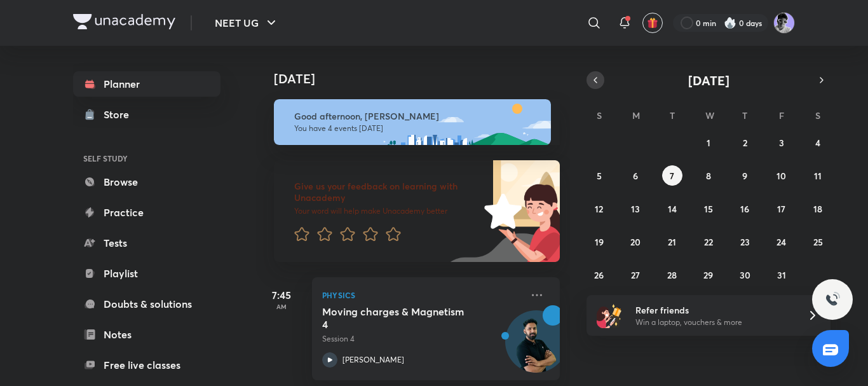 The height and width of the screenshot is (386, 868). What do you see at coordinates (401, 318) in the screenshot?
I see `h5: Moving charges & Magnetism 4` at bounding box center [401, 318].